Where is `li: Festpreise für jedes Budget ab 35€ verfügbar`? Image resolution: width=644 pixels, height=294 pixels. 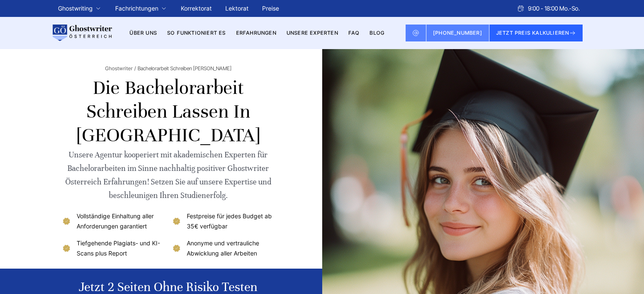 li: Festpreise für jedes Budget ab 35€ verfügbar is located at coordinates (223, 221).